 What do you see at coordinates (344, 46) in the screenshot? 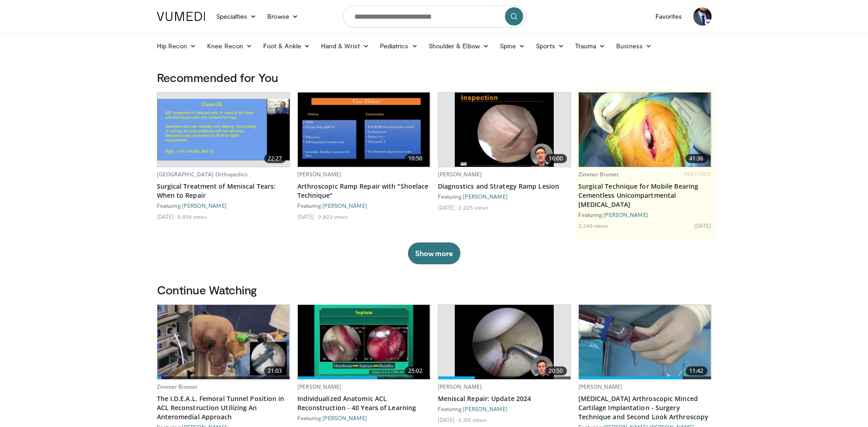
I see `a: Hand & Wrist` at bounding box center [344, 46].